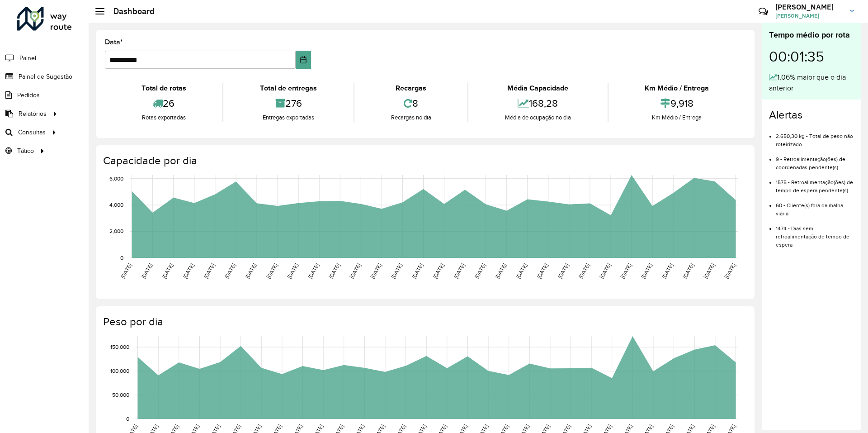  I want to click on text: 150,000, so click(120, 347).